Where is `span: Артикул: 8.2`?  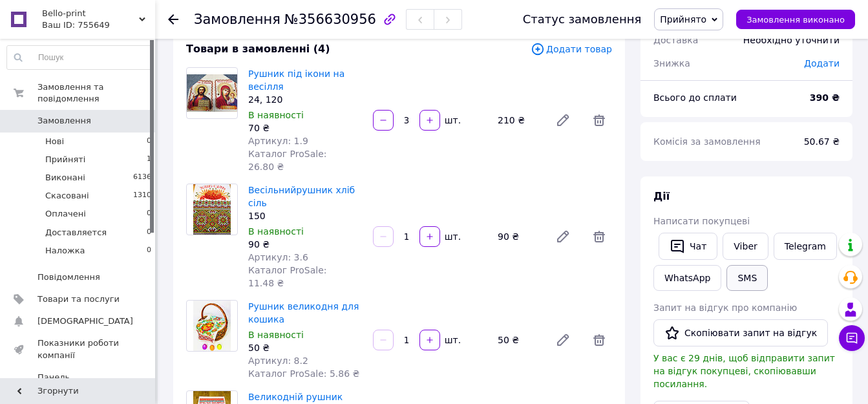
span: Артикул: 8.2 is located at coordinates (278, 361).